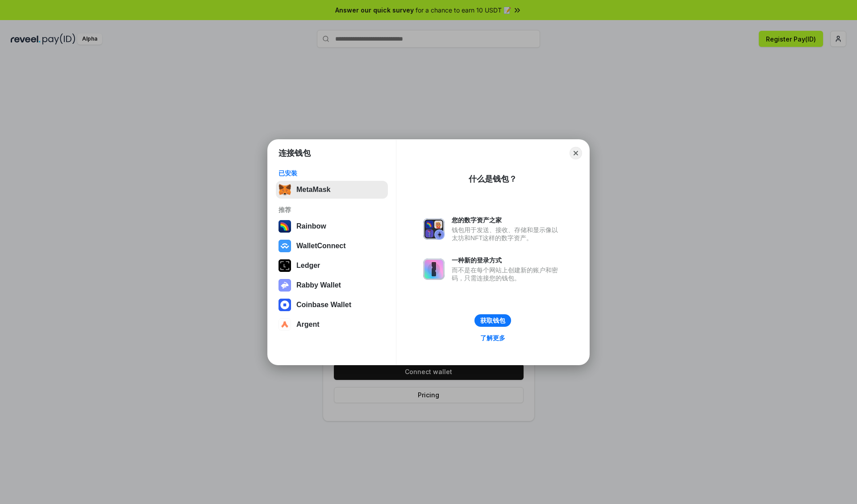 The image size is (857, 504). I want to click on button: Rabby Wallet, so click(332, 285).